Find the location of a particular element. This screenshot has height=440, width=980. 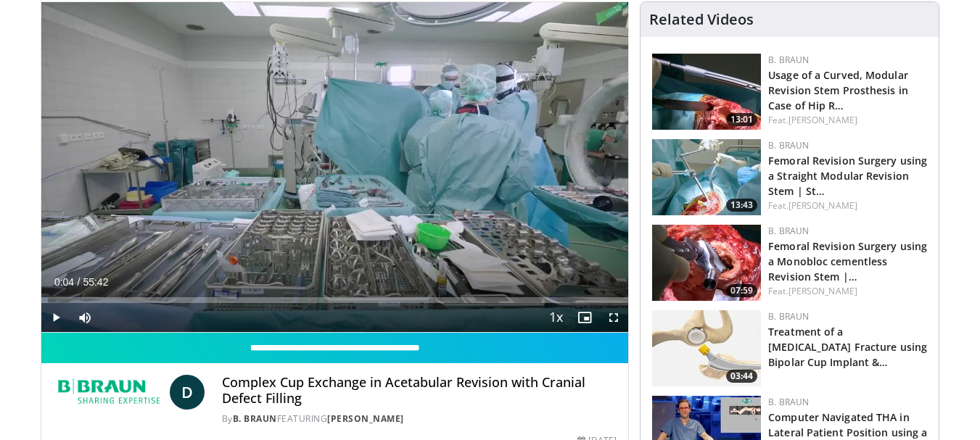

span: 0:04 is located at coordinates (64, 282).